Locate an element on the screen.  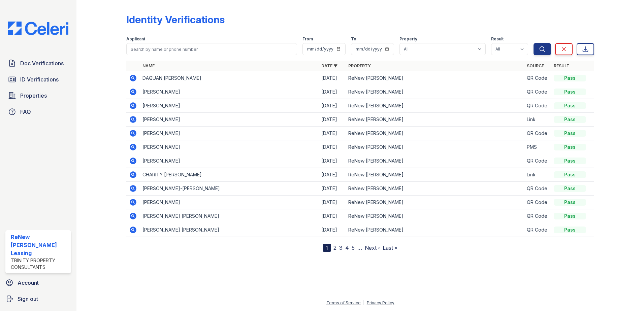
a: Privacy Policy is located at coordinates (381, 303).